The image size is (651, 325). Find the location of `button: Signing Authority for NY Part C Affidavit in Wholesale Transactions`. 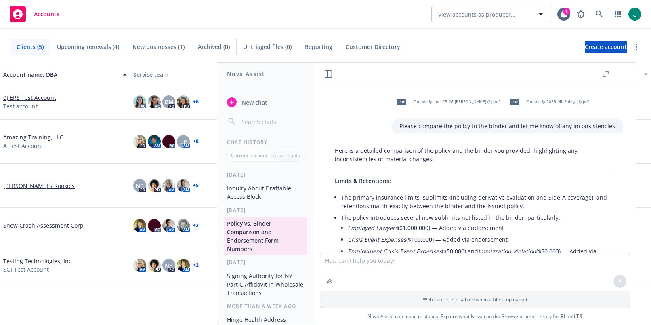

button: Signing Authority for NY Part C Affidavit in Wholesale Transactions is located at coordinates (265, 284).